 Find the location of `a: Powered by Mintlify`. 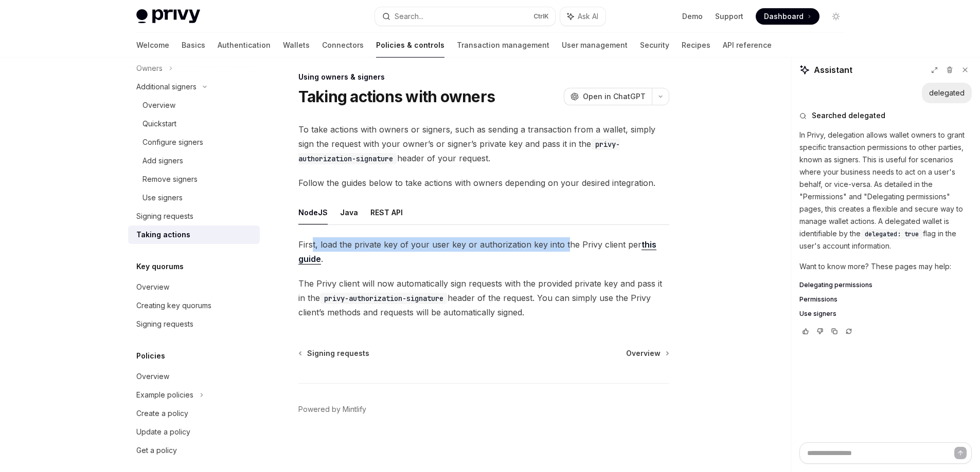

a: Powered by Mintlify is located at coordinates (332, 410).